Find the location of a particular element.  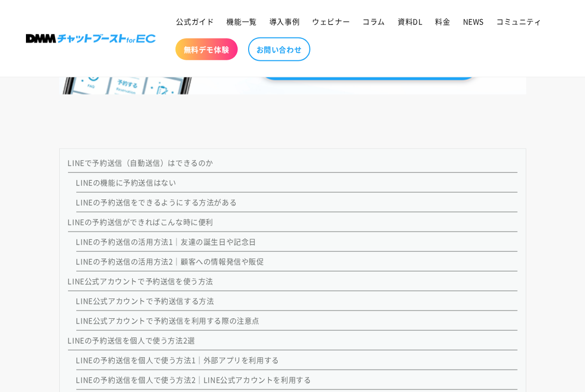

a: LINEの予約送信を個人で使う方法1｜外部アプリを利用する is located at coordinates (177, 360).